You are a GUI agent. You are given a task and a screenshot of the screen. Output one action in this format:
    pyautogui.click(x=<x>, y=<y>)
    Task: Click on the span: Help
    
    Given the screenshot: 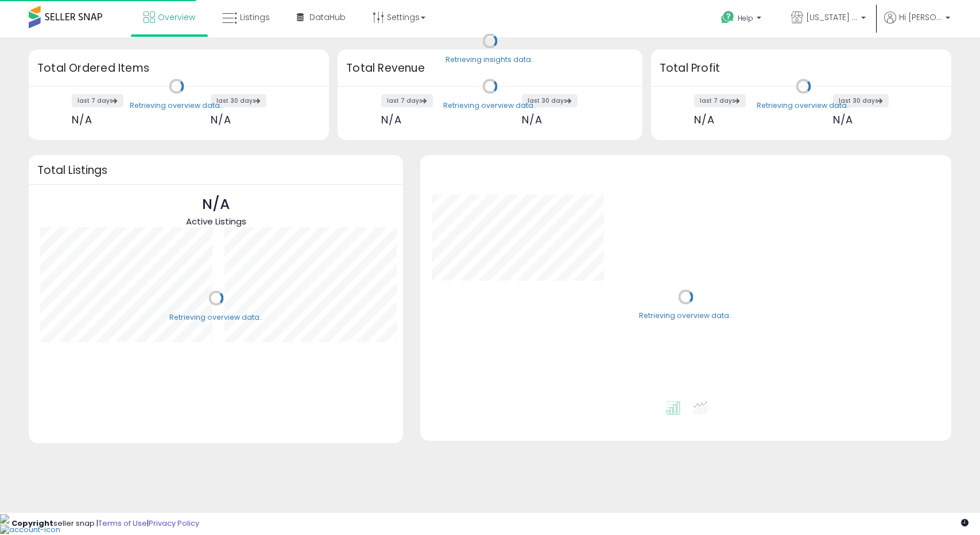 What is the action you would take?
    pyautogui.click(x=745, y=18)
    